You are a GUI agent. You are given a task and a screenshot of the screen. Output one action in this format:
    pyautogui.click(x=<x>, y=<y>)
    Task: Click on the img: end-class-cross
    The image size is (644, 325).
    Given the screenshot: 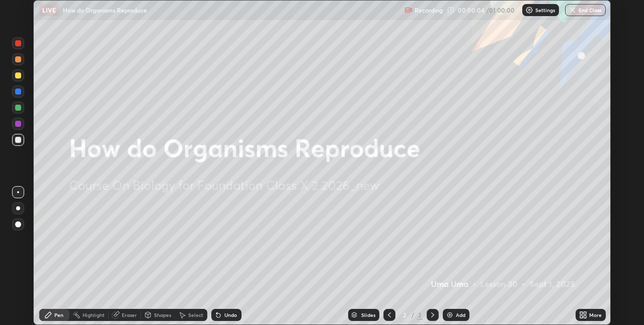 What is the action you would take?
    pyautogui.click(x=573, y=10)
    